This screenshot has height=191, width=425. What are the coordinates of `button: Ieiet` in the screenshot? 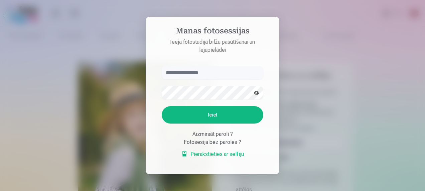 It's located at (213, 115).